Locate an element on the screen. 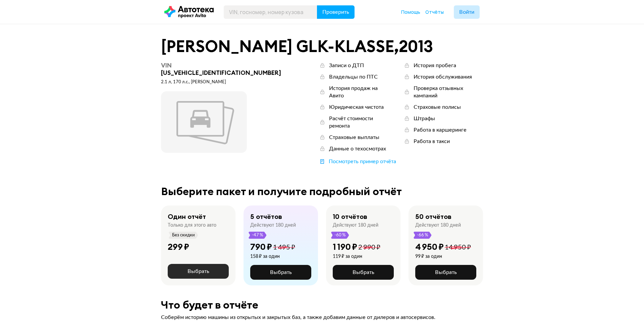  div: 1 190 ₽ is located at coordinates (345, 247).